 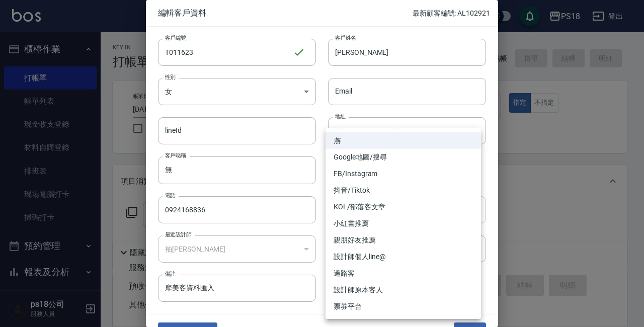 What do you see at coordinates (403, 240) in the screenshot?
I see `li: 親朋好友推薦` at bounding box center [403, 240].